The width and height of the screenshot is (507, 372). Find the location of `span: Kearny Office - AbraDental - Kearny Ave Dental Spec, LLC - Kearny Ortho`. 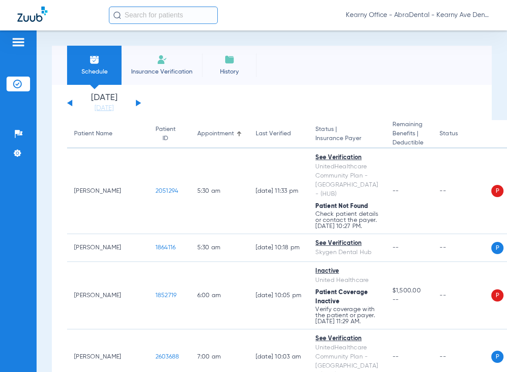

span: Kearny Office - AbraDental - Kearny Ave Dental Spec, LLC - Kearny Ortho is located at coordinates (418, 15).